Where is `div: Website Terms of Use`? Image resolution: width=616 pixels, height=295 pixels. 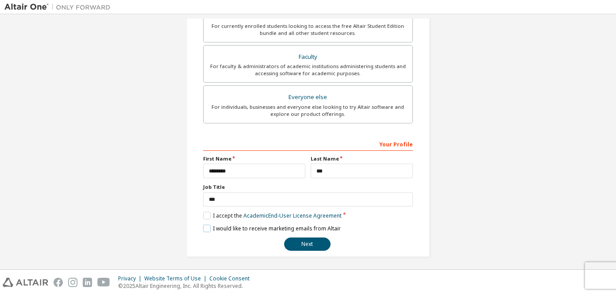 div: Website Terms of Use is located at coordinates (177, 279).